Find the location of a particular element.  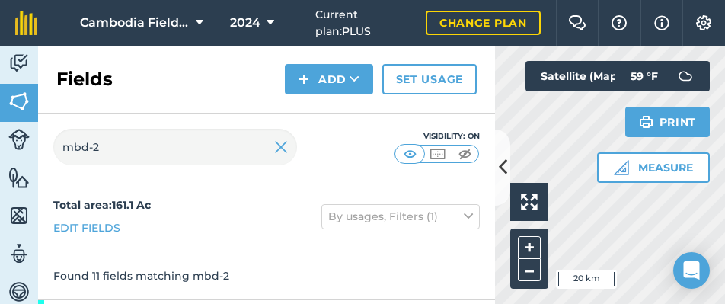

div: Found 11 fields matching mbd-2 is located at coordinates (266, 276).